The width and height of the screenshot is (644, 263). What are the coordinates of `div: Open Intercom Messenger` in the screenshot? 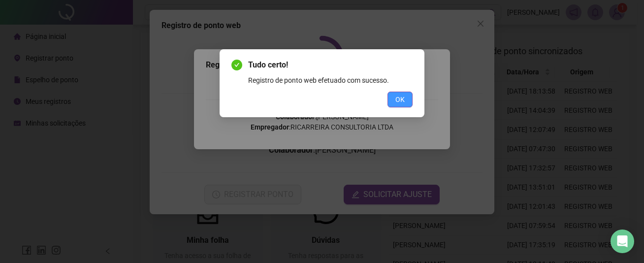 It's located at (622, 241).